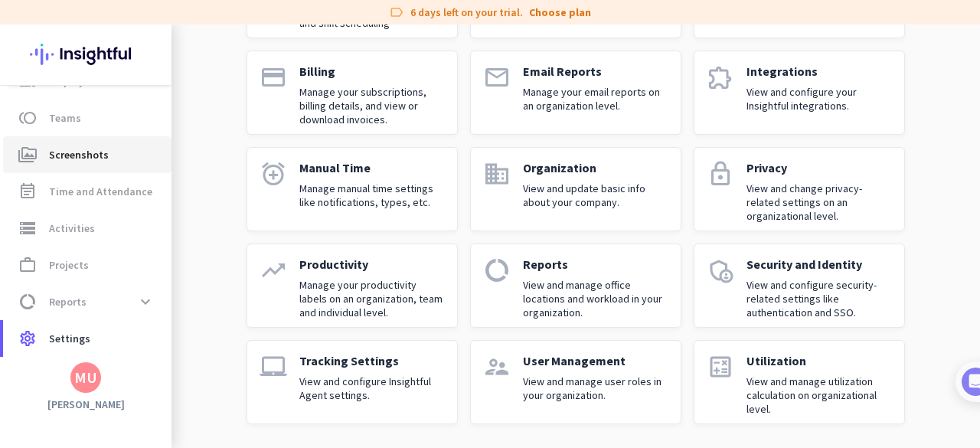 Image resolution: width=980 pixels, height=448 pixels. I want to click on a: tollTeams, so click(87, 118).